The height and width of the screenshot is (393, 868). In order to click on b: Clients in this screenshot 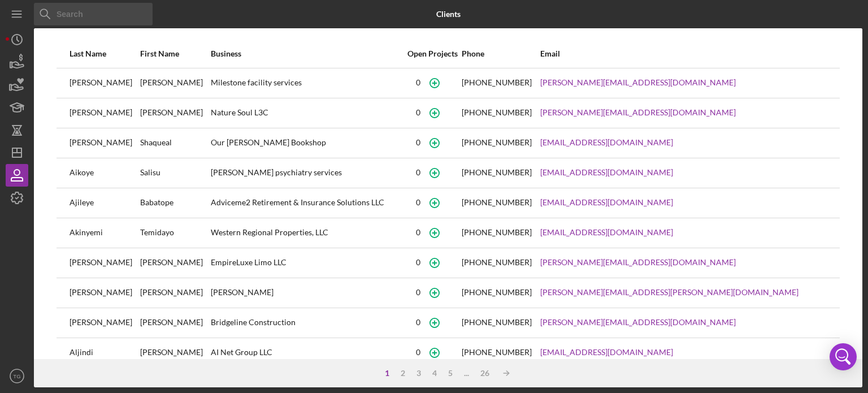, I will do `click(448, 14)`.